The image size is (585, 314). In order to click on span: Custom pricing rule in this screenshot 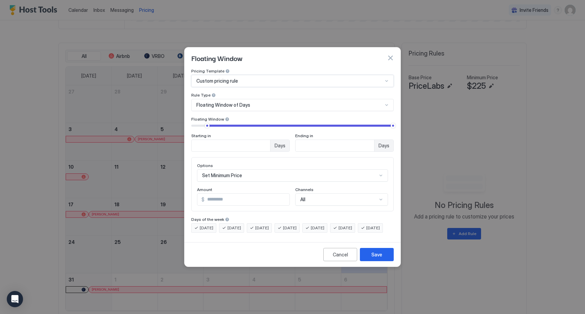, I will do `click(217, 81)`.